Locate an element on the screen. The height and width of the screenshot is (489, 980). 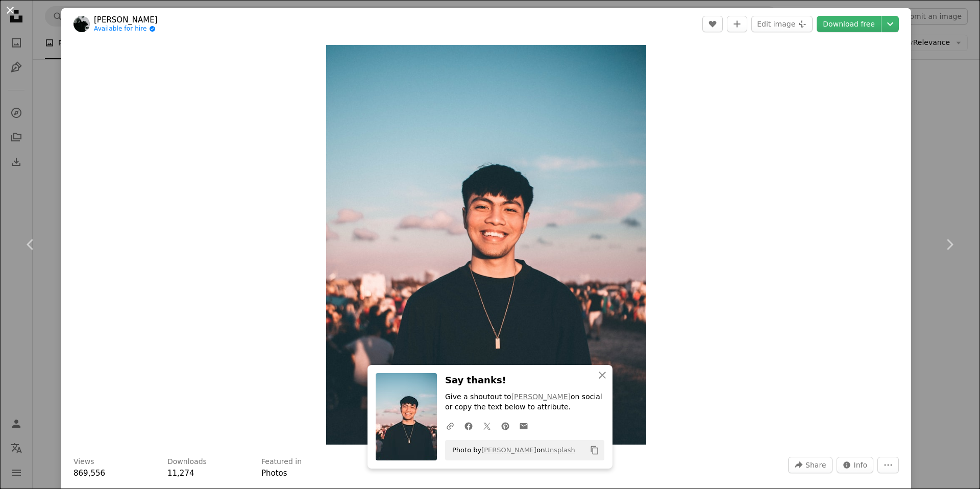
img: Go to Andre Tan's profile is located at coordinates (82, 24).